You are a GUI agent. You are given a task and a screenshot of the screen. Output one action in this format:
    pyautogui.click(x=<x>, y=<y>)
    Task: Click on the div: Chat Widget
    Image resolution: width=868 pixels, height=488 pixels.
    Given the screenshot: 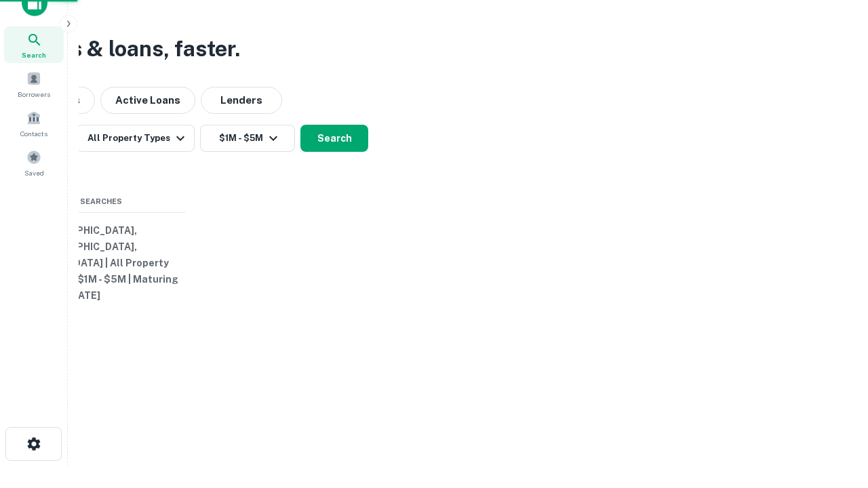 What is the action you would take?
    pyautogui.click(x=834, y=368)
    